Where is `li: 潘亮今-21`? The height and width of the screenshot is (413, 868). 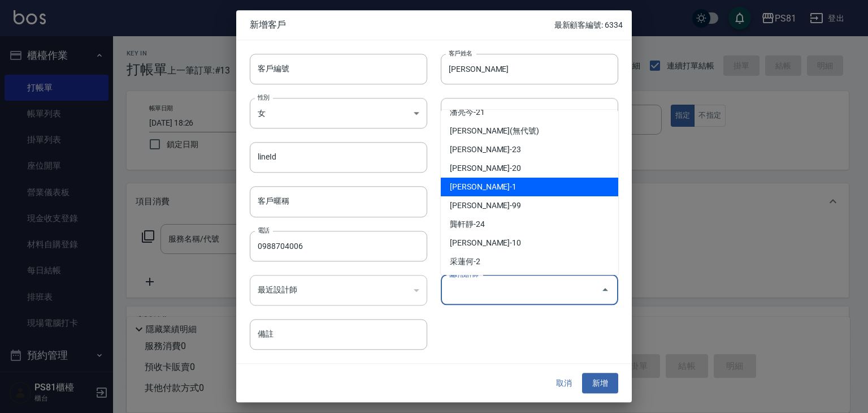
li: 潘亮今-21 is located at coordinates (530, 112).